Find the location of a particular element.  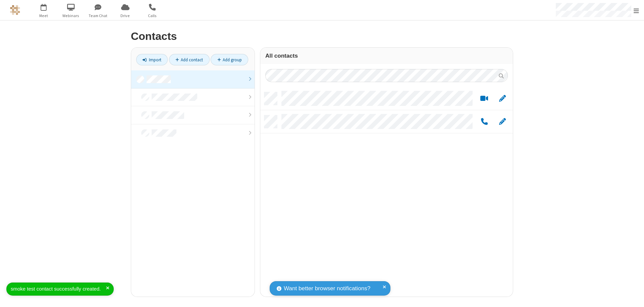

button: Call by phone is located at coordinates (484, 122).